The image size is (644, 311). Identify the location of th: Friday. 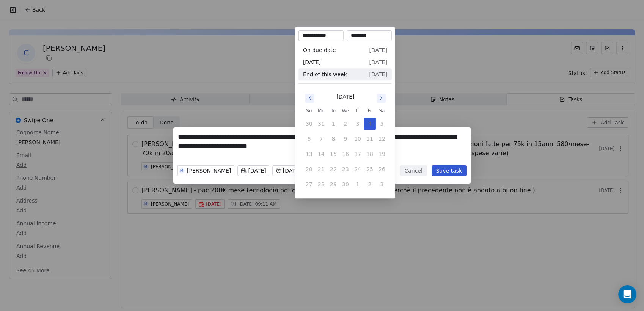
(370, 111).